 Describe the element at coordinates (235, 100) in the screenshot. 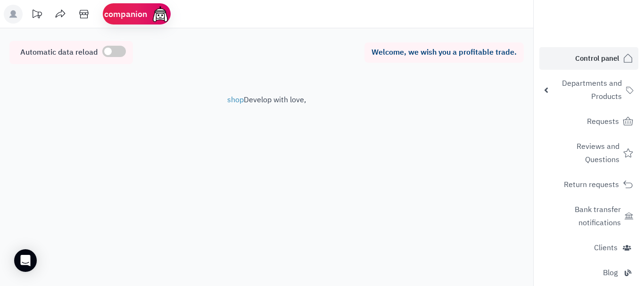

I see `a: shop` at that location.